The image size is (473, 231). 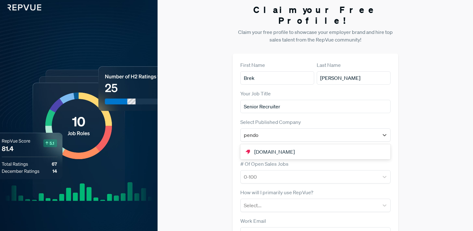 I want to click on input: Title, so click(x=315, y=106).